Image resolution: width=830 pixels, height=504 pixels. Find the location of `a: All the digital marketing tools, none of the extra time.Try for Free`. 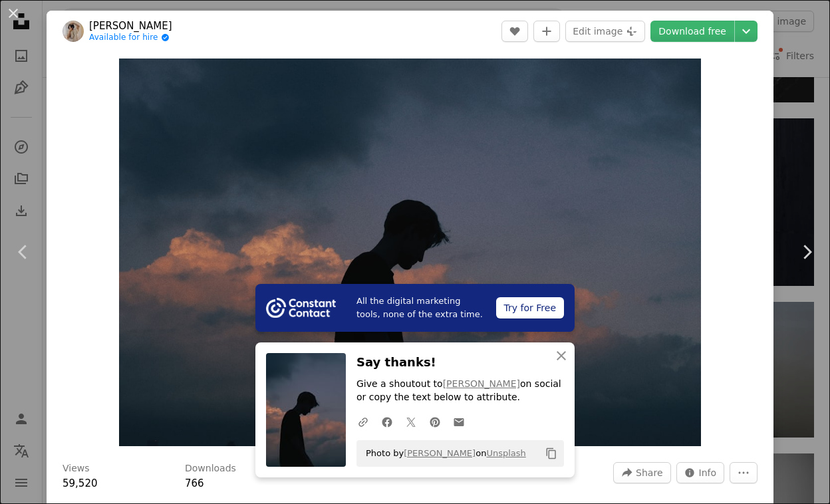

a: All the digital marketing tools, none of the extra time.Try for Free is located at coordinates (415, 308).